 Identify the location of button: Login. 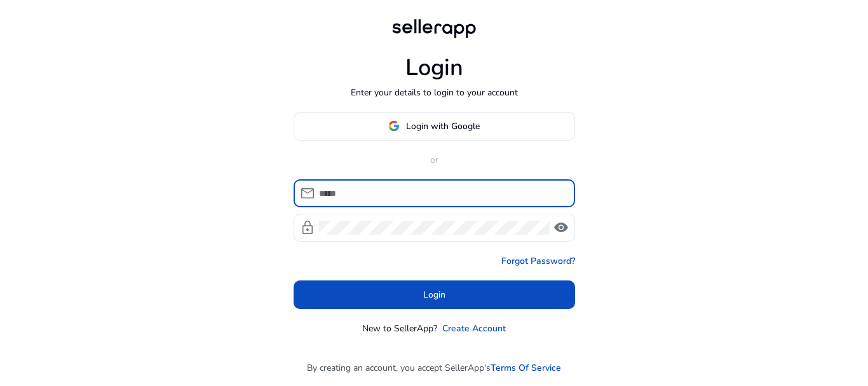
(434, 294).